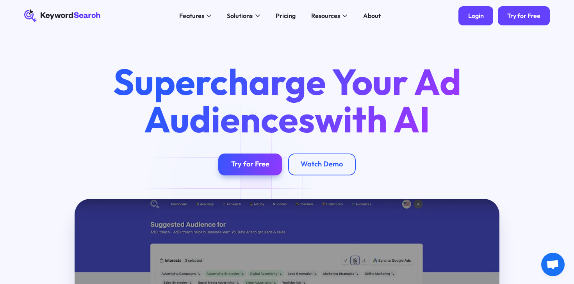  What do you see at coordinates (372, 16) in the screenshot?
I see `div: About` at bounding box center [372, 16].